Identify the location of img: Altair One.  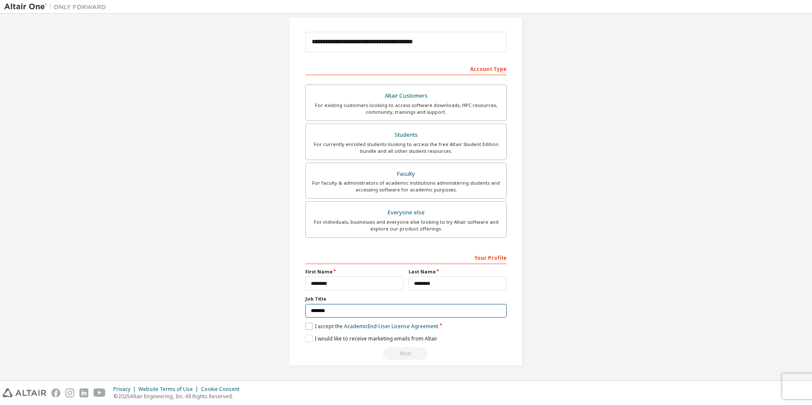
(57, 7).